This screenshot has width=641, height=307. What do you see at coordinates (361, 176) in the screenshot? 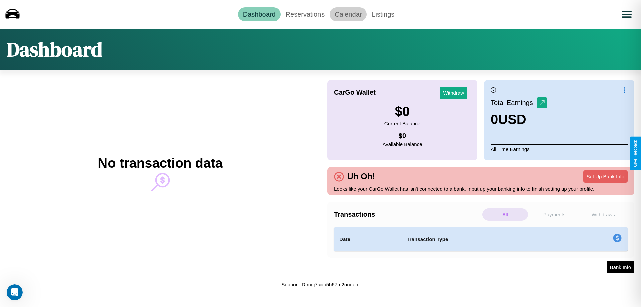
I see `h4: Uh Oh!` at bounding box center [361, 176].